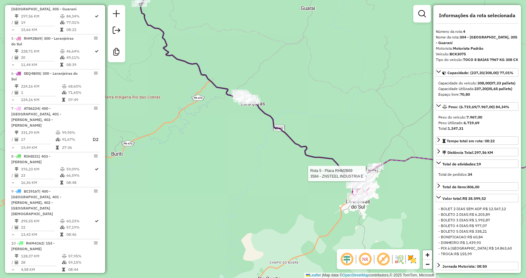 Image resolution: width=526 pixels, height=278 pixels. Describe the element at coordinates (40, 30) in the screenshot. I see `td: 15,66 KM` at that location.